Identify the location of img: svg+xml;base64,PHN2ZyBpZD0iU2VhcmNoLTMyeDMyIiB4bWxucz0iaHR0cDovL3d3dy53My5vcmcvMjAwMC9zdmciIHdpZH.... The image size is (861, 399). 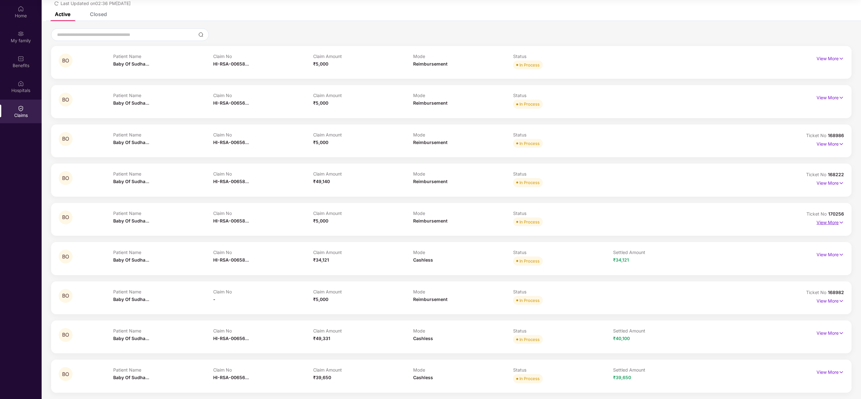
(201, 35).